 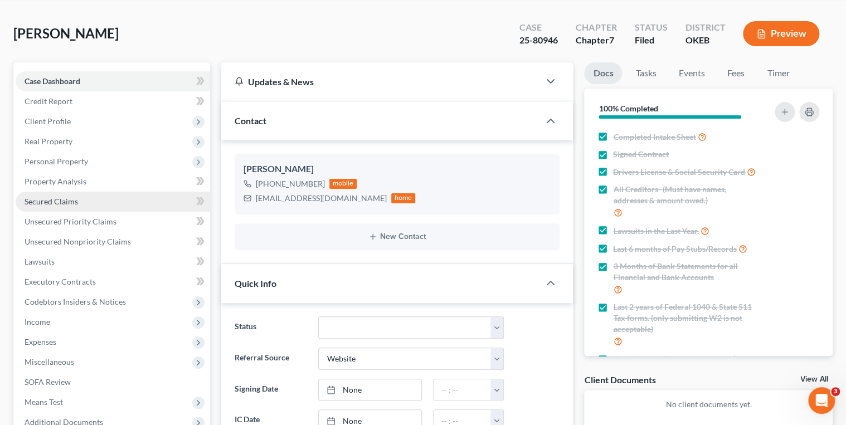 I want to click on span: All Creditors- (Must have names, addresses & amount owed.), so click(x=687, y=195).